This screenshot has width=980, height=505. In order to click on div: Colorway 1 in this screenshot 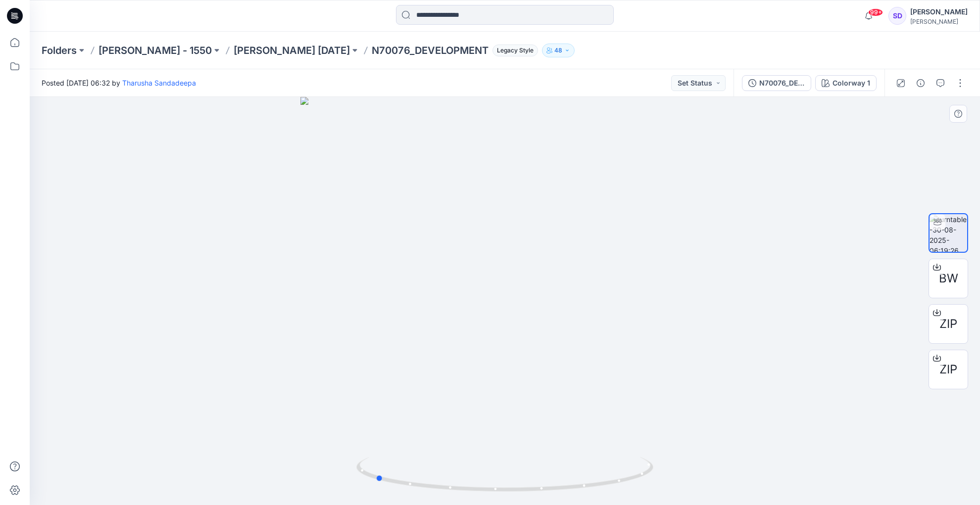, I will do `click(851, 83)`.